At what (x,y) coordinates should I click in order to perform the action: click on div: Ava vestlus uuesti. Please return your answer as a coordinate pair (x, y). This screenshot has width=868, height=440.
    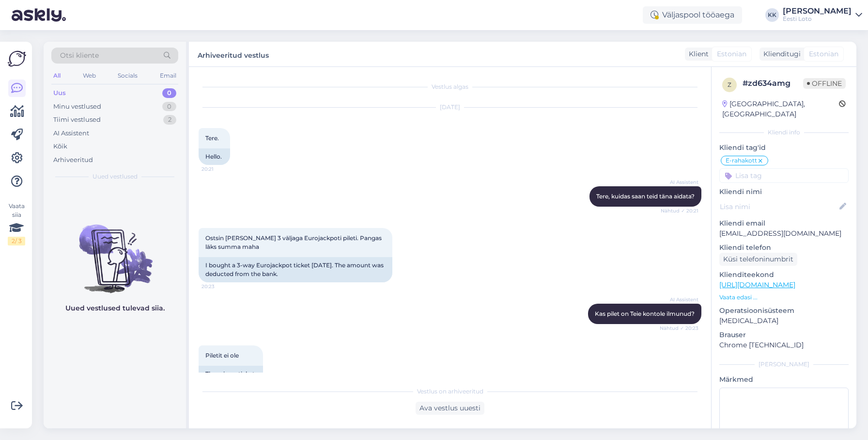
    Looking at the image, I should click on (450, 407).